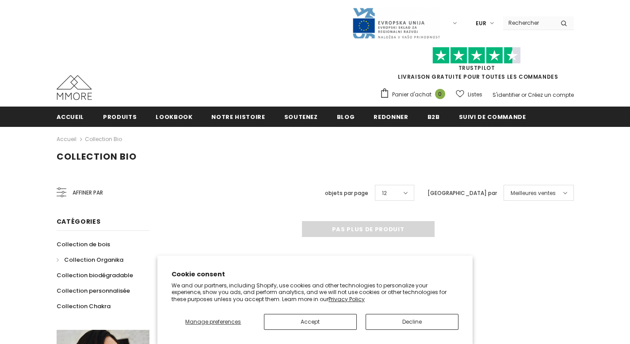 The height and width of the screenshot is (344, 630). What do you see at coordinates (238, 117) in the screenshot?
I see `span: Notre histoire` at bounding box center [238, 117].